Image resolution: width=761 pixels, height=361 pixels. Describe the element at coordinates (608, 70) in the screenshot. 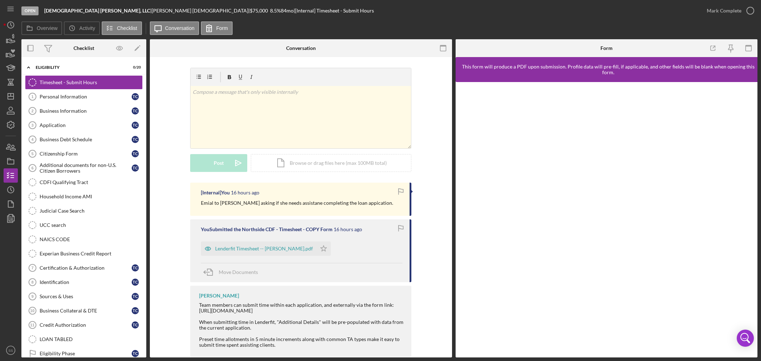

I see `div: This form will produce a PDF upon submission. Profile data will pre-fill, if applicable, and othe...` at that location.